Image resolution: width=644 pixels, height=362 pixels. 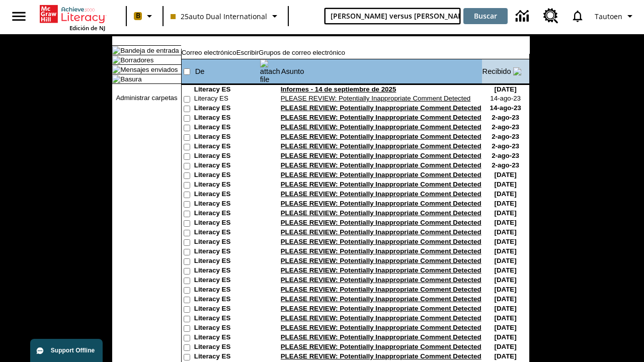 What do you see at coordinates (131, 79) in the screenshot?
I see `a: Basura` at bounding box center [131, 79].